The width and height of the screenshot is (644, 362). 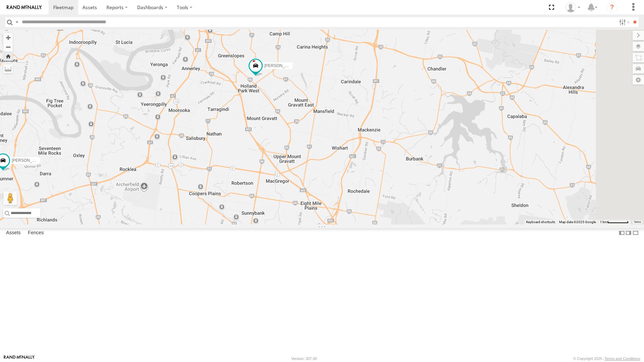 What do you see at coordinates (304, 359) in the screenshot?
I see `div: Version: 307.00` at bounding box center [304, 359].